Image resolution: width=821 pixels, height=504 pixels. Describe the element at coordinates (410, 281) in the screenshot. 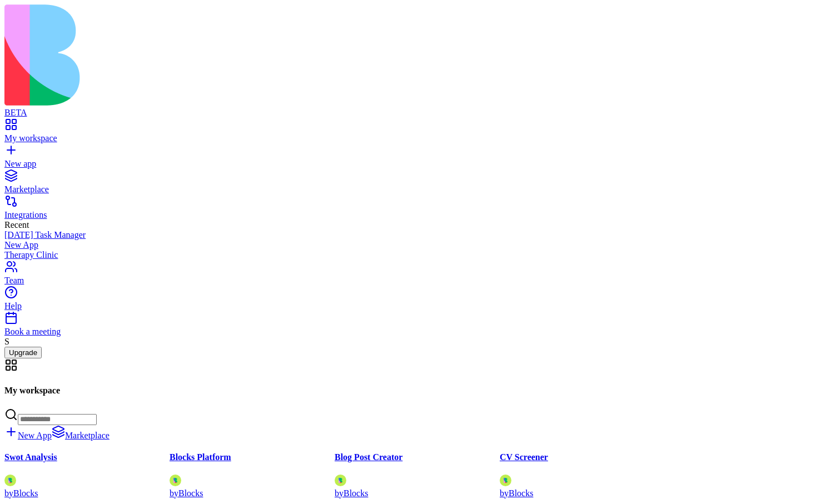

I see `div: Team` at that location.